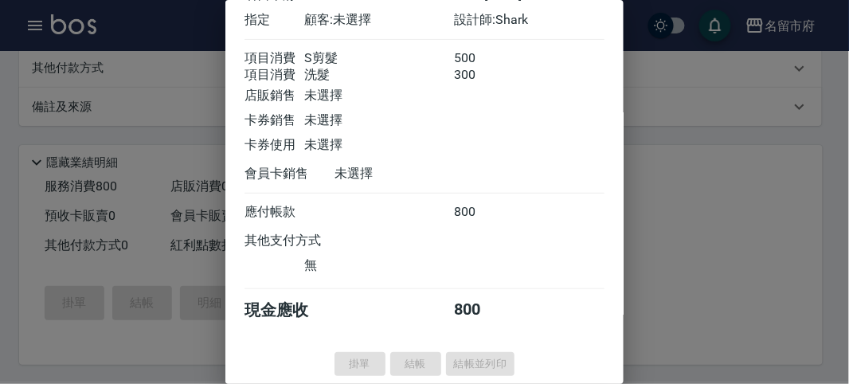 The width and height of the screenshot is (849, 384). What do you see at coordinates (289, 174) in the screenshot?
I see `div: 會員卡銷售` at bounding box center [289, 174].